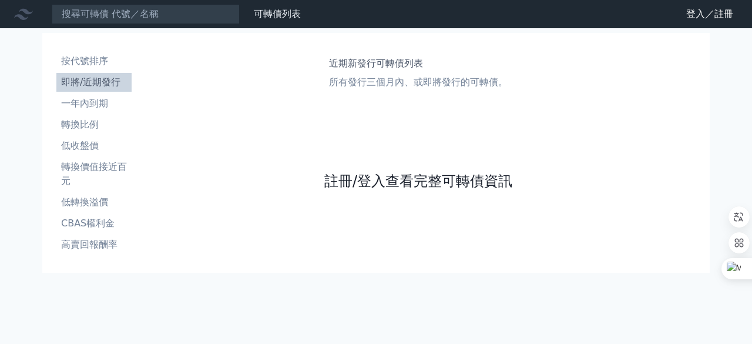 Image resolution: width=752 pixels, height=344 pixels. What do you see at coordinates (94, 103) in the screenshot?
I see `a: 一年內到期` at bounding box center [94, 103].